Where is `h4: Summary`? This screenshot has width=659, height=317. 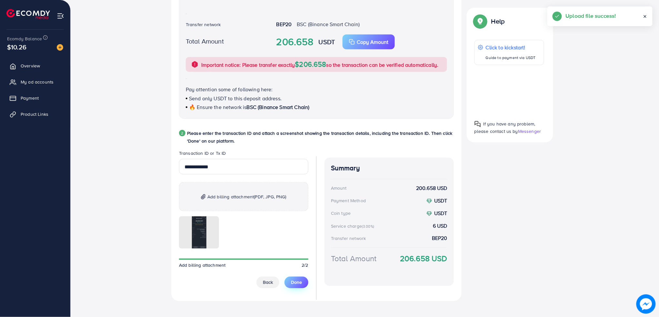
h4: Summary is located at coordinates (389, 168).